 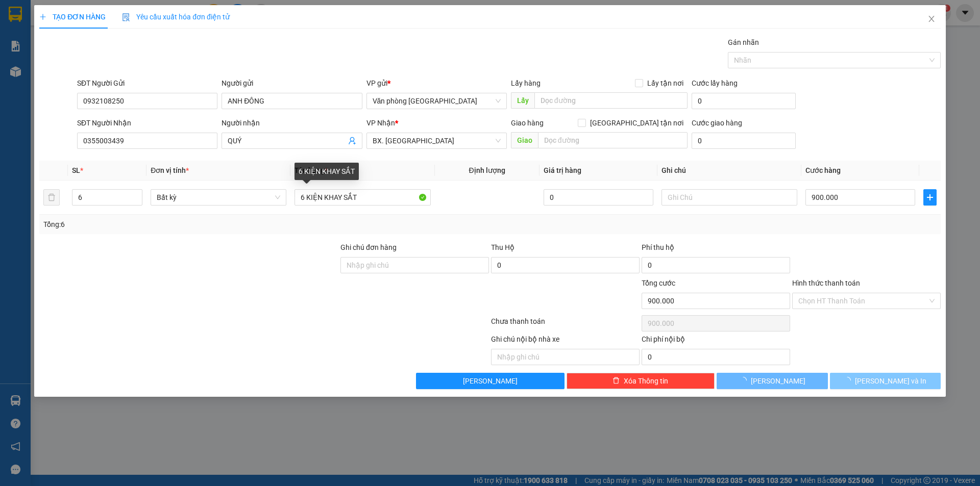 What do you see at coordinates (526, 83) in the screenshot?
I see `span: Lấy hàng` at bounding box center [526, 83].